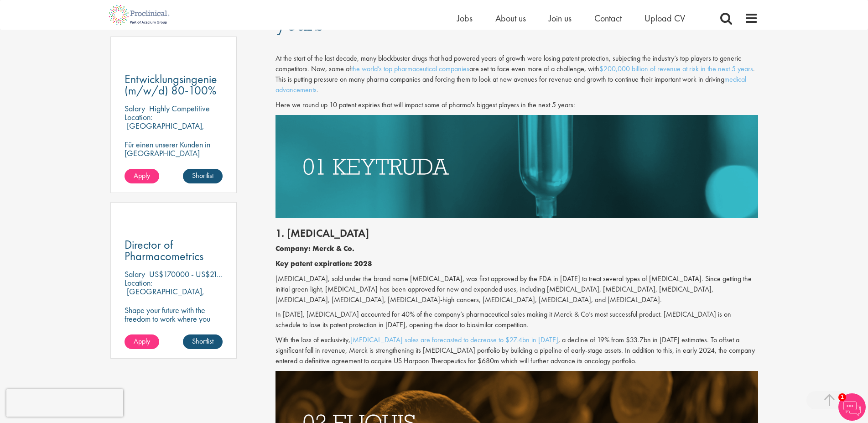  What do you see at coordinates (560, 19) in the screenshot?
I see `span: Join us` at bounding box center [560, 19].